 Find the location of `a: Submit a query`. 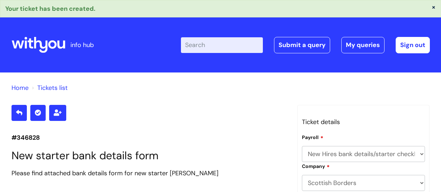

a: Submit a query is located at coordinates (302, 45).